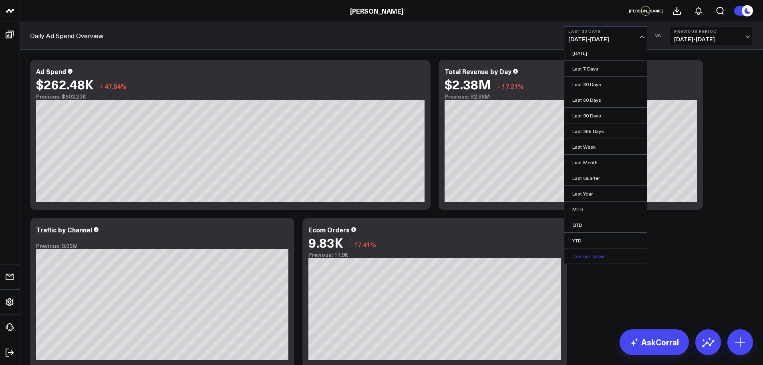 The height and width of the screenshot is (365, 763). What do you see at coordinates (64, 230) in the screenshot?
I see `div: Traffic by Channel` at bounding box center [64, 230].